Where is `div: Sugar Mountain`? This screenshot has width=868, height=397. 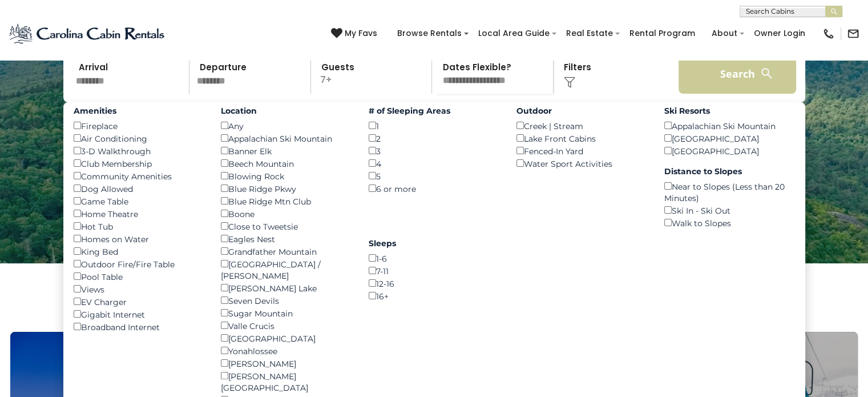 div: Sugar Mountain is located at coordinates (286, 313).